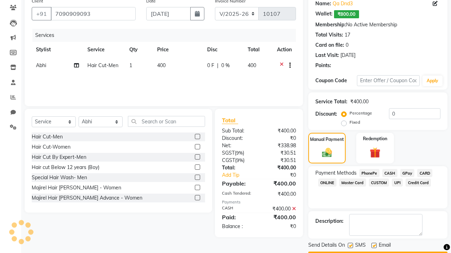 This screenshot has height=253, width=451. I want to click on div: Membership:, so click(330, 25).